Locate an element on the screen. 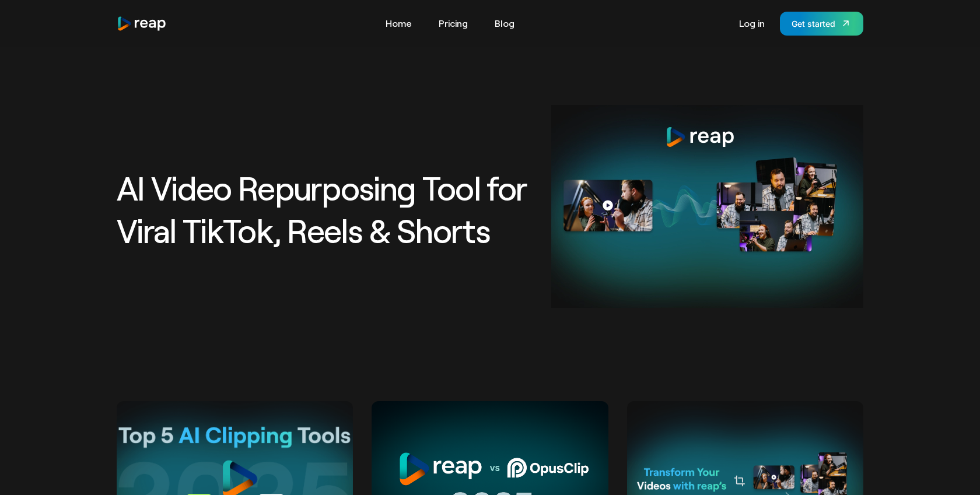 This screenshot has height=495, width=980. img: AI Video Repurposing Tool for Viral TikTok, Reels & Shorts is located at coordinates (707, 206).